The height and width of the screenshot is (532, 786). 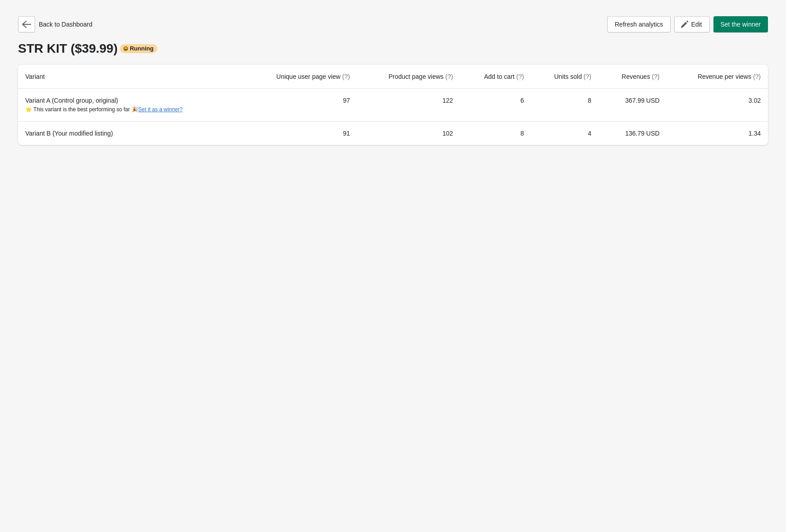 What do you see at coordinates (300, 133) in the screenshot?
I see `td: 91` at bounding box center [300, 133].